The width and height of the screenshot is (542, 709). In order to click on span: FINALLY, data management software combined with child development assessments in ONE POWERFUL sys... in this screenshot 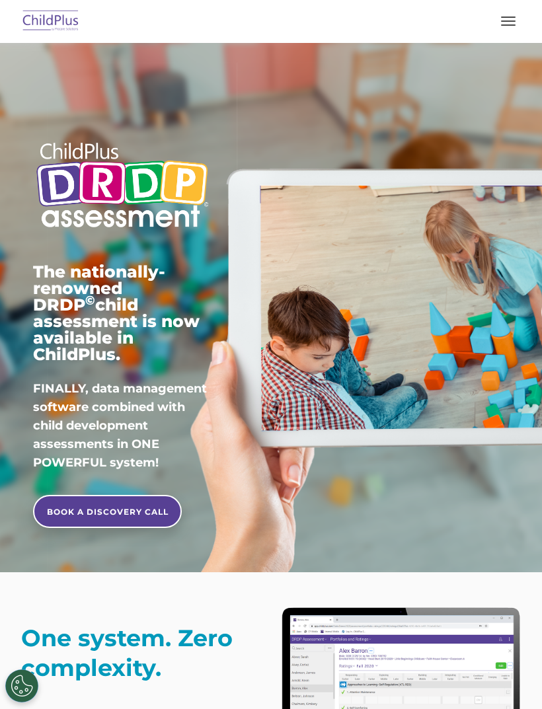, I will do `click(120, 425)`.